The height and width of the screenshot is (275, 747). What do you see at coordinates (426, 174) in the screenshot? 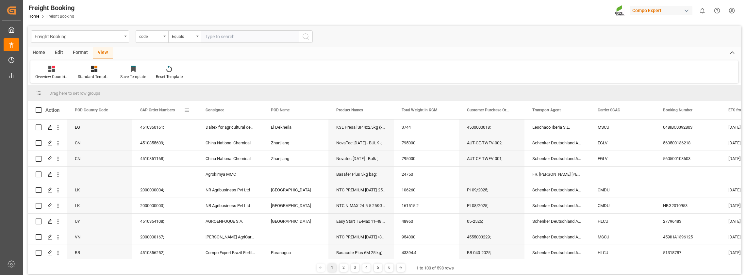
I see `div: 24750` at bounding box center [426, 174].